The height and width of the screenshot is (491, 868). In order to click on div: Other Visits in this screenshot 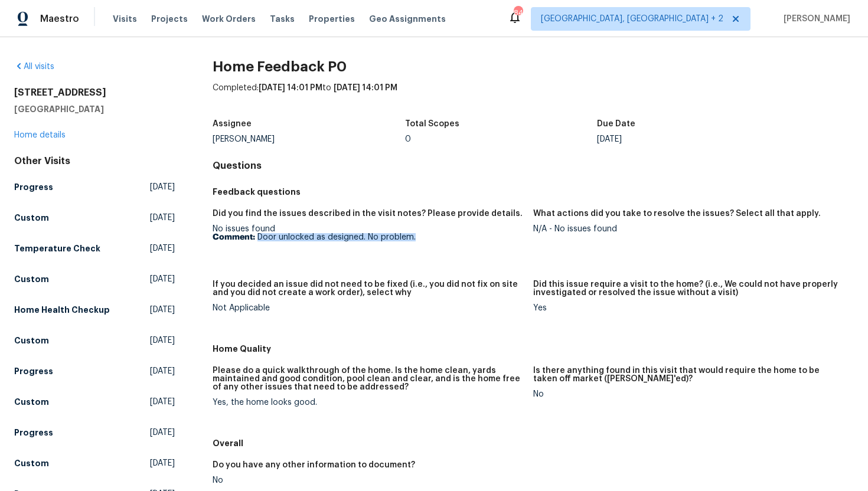, I will do `click(95, 161)`.